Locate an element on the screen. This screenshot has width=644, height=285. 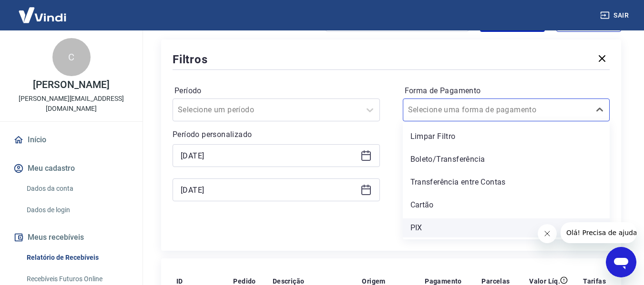
a: Dados de login is located at coordinates (76, 210).